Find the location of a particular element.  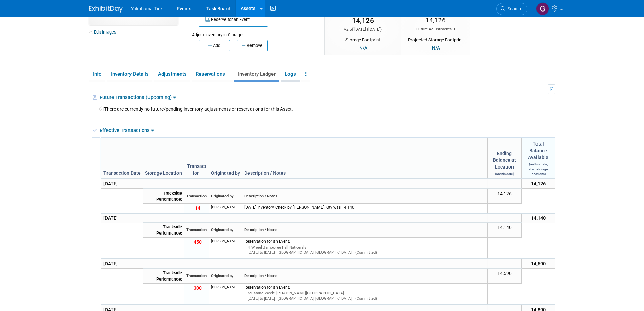

a: Inventory Ledger is located at coordinates (257, 74).